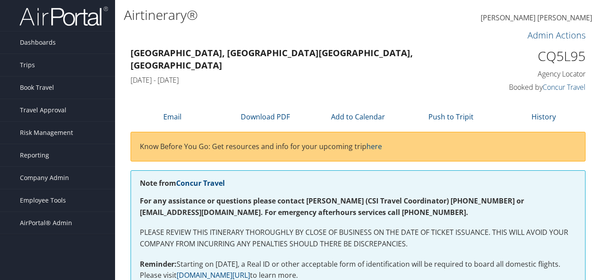 The width and height of the screenshot is (601, 280). Describe the element at coordinates (43, 201) in the screenshot. I see `span: Employee Tools` at that location.